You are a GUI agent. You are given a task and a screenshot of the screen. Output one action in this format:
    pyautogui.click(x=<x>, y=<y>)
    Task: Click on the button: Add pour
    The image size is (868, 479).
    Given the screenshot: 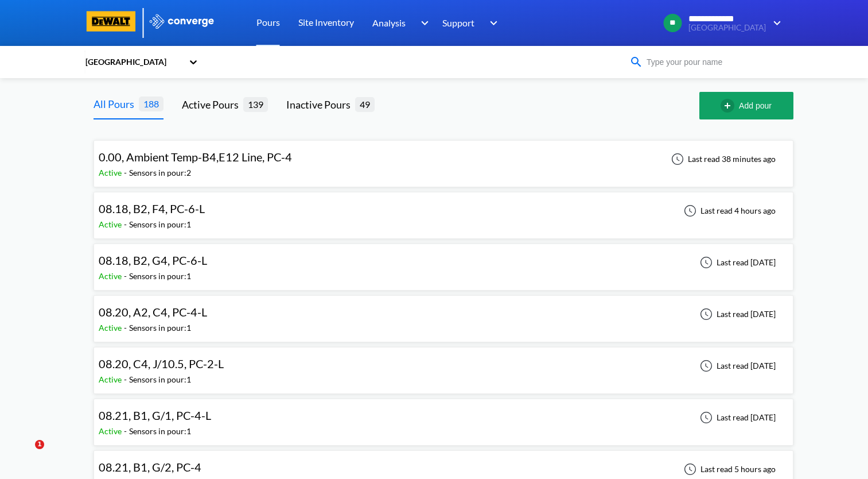 What is the action you would take?
    pyautogui.click(x=747, y=106)
    